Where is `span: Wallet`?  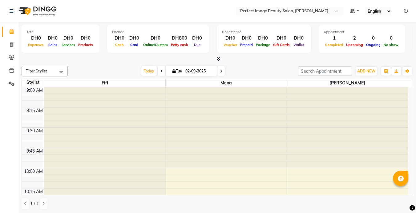
span: Wallet is located at coordinates (298, 45).